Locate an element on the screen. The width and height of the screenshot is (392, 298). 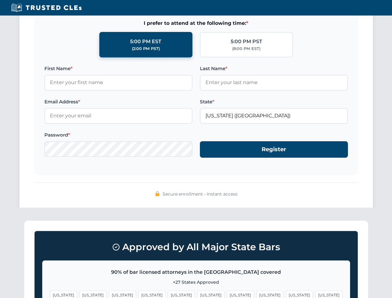
span: I prefer to attend at the following time: is located at coordinates (196, 23).